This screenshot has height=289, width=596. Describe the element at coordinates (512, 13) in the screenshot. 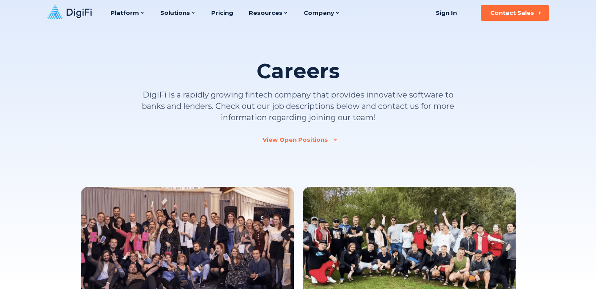

I see `div: Contact Sales` at that location.